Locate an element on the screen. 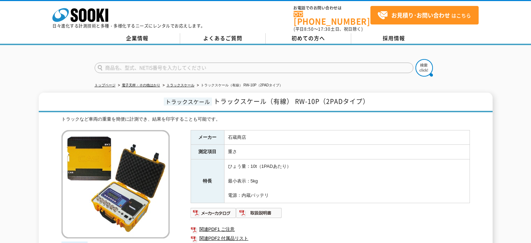 Image resolution: width=531 pixels, height=243 pixels. img: btn_search.png is located at coordinates (424, 68).